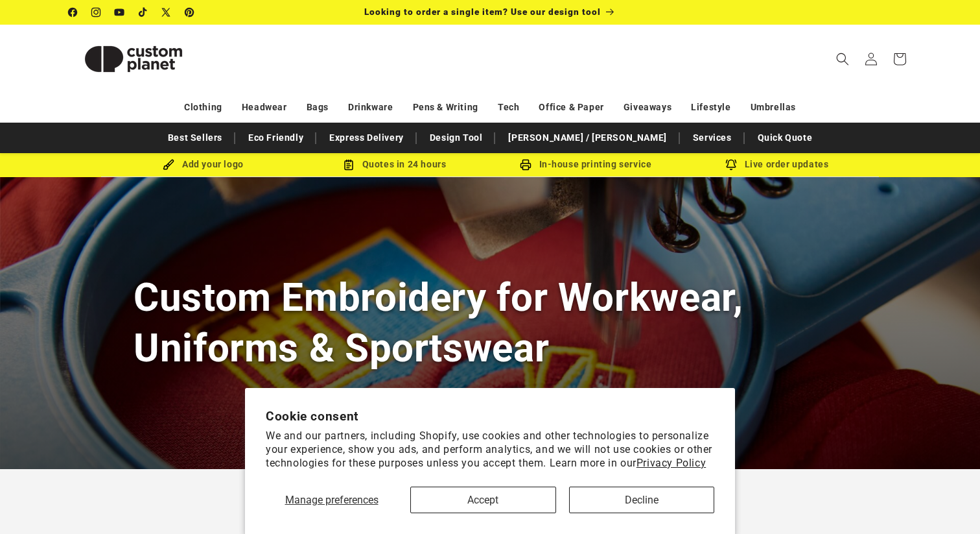 The height and width of the screenshot is (534, 980). I want to click on span: Looking to order a single item? Use our design tool, so click(482, 12).